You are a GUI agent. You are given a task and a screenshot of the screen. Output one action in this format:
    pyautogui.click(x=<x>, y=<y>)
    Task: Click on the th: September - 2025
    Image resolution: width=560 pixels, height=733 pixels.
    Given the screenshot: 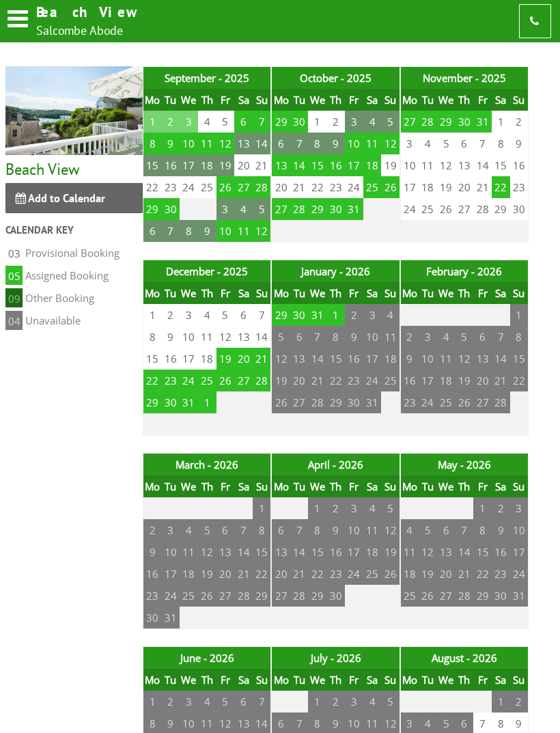 What is the action you would take?
    pyautogui.click(x=207, y=77)
    